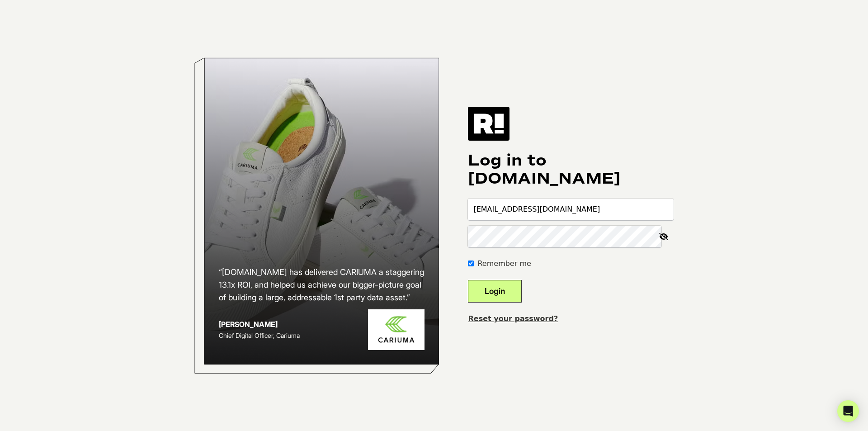  What do you see at coordinates (396, 330) in the screenshot?
I see `img: Cariuma` at bounding box center [396, 330].